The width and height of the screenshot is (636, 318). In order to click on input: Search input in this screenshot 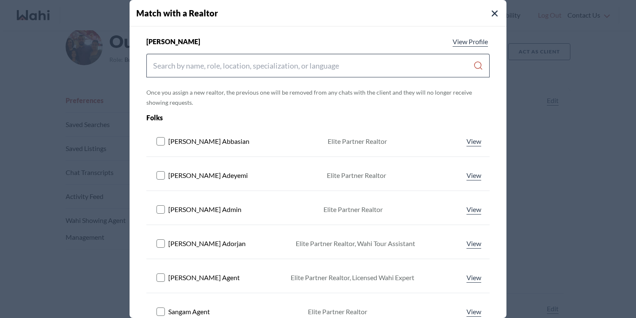, I will do `click(313, 66)`.